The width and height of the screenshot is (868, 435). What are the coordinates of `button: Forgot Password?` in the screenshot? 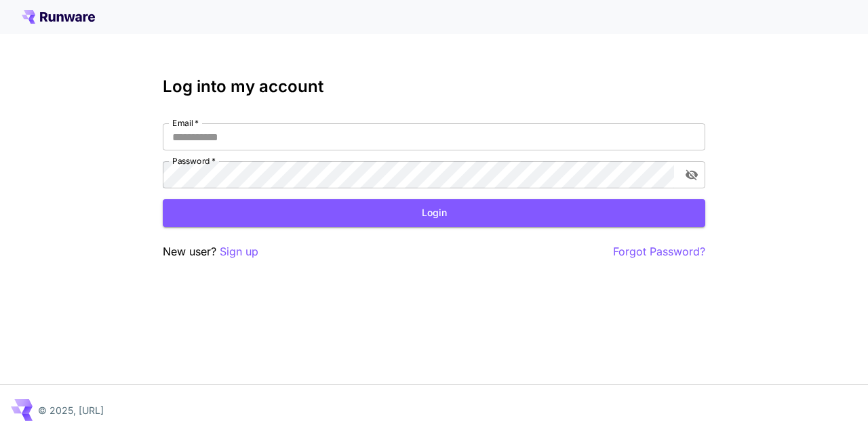 It's located at (659, 251).